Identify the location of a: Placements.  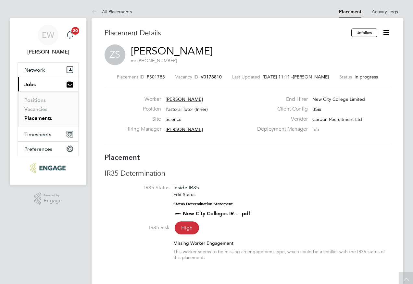
(38, 118).